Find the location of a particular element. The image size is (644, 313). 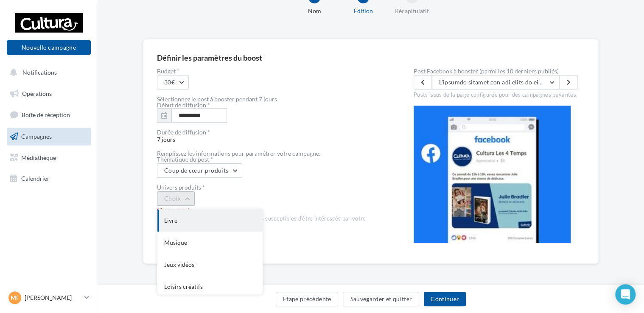

div: Remplissez les informations pour paramétrer votre campagne. is located at coordinates (271, 153).